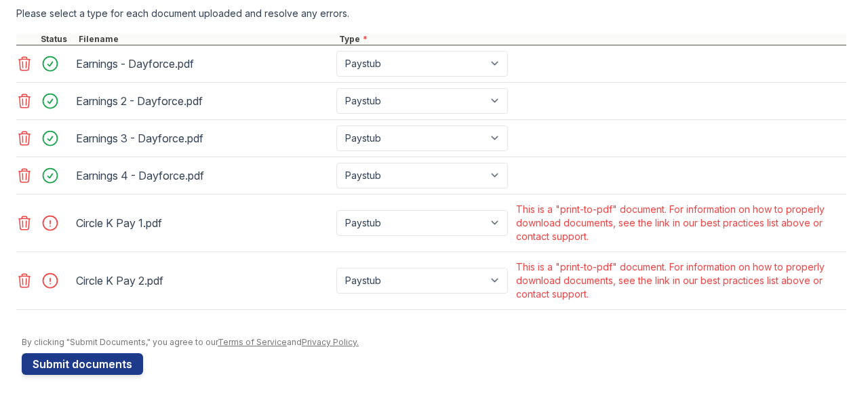 This screenshot has width=868, height=402. Describe the element at coordinates (206, 39) in the screenshot. I see `div: Filename` at that location.